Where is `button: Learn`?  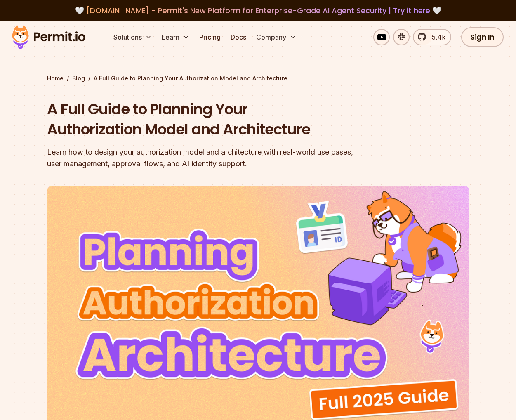
button: Learn is located at coordinates (175, 37).